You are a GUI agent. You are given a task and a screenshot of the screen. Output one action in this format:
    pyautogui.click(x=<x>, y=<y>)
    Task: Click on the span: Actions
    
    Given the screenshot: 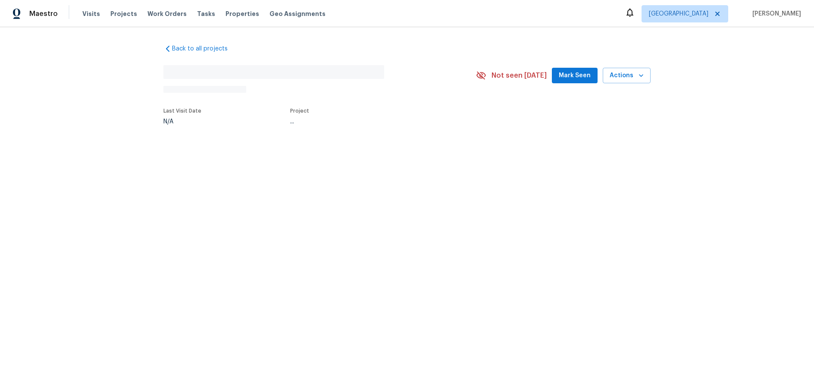 What is the action you would take?
    pyautogui.click(x=627, y=75)
    